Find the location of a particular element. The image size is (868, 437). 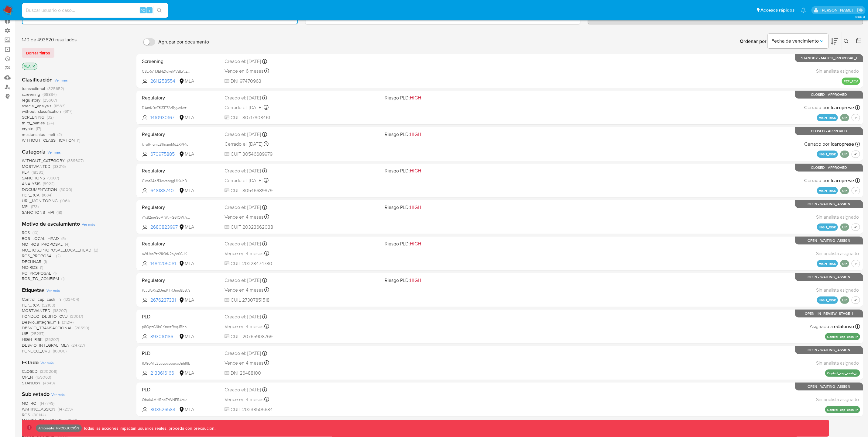

a: Notificaciones is located at coordinates (803, 10).